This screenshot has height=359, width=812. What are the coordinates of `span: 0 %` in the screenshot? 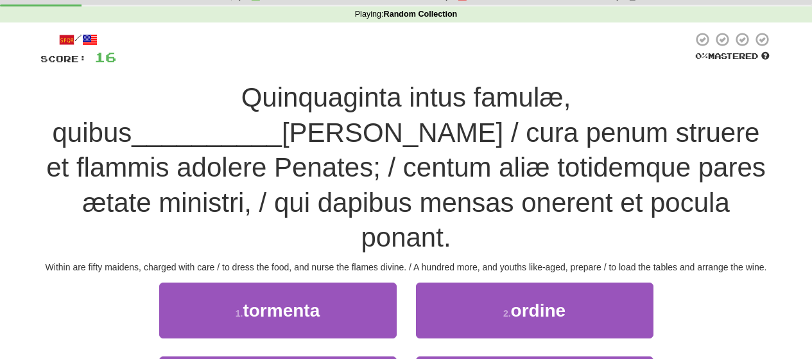 It's located at (701, 56).